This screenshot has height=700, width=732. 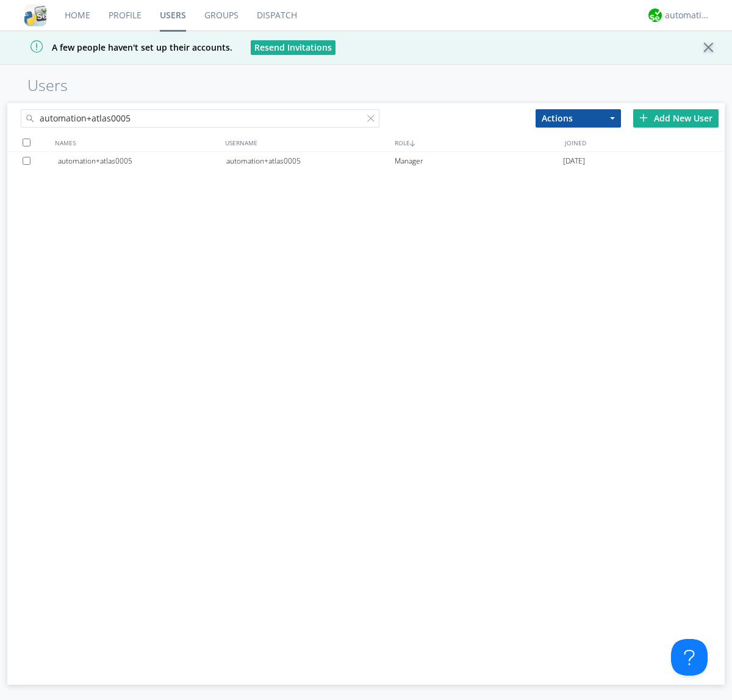 What do you see at coordinates (121, 47) in the screenshot?
I see `span: A few people haven't set up their accounts.` at bounding box center [121, 47].